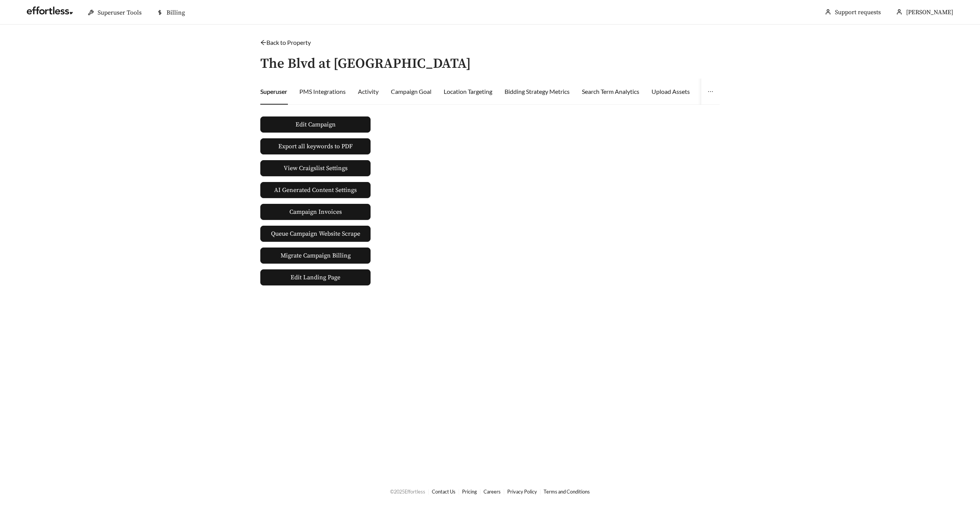 This screenshot has width=980, height=505. What do you see at coordinates (315, 212) in the screenshot?
I see `a: Campaign Invoices` at bounding box center [315, 212].